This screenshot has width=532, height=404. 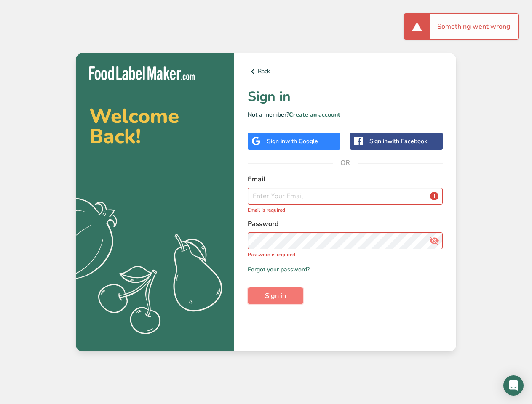 I want to click on span: with Facebook, so click(x=407, y=141).